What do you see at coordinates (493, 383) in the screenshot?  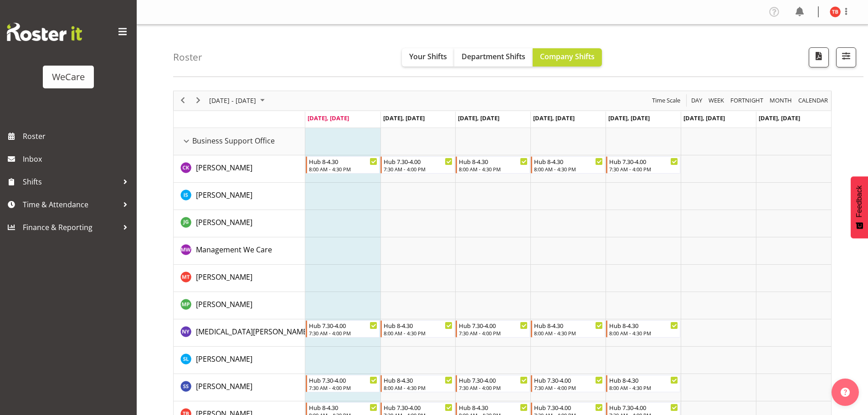 I see `div: Savita Savita"s event - Hub 7.30-4.00 Begin From Wednesday, October 1, 2025 at 7:30:00 AM GMT+13:...` at bounding box center [493, 383].